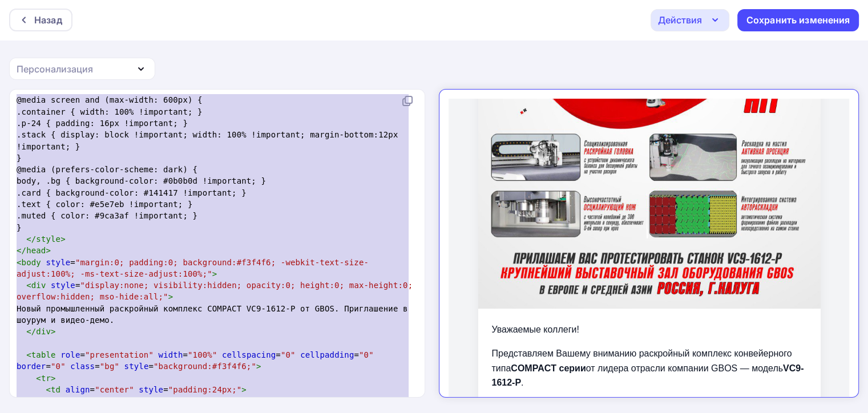 Image resolution: width=868 pixels, height=413 pixels. Describe the element at coordinates (55, 69) in the screenshot. I see `div: Персонализация` at that location.